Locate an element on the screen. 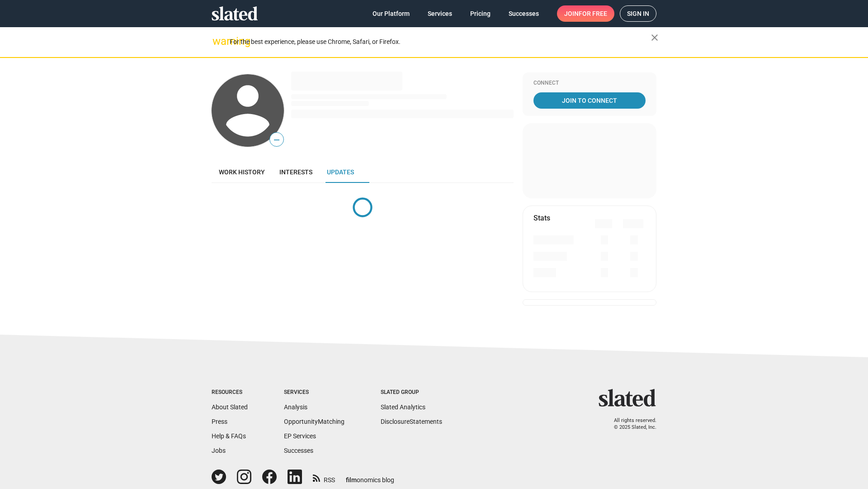 The width and height of the screenshot is (868, 489). a: Joinfor free is located at coordinates (585, 14).